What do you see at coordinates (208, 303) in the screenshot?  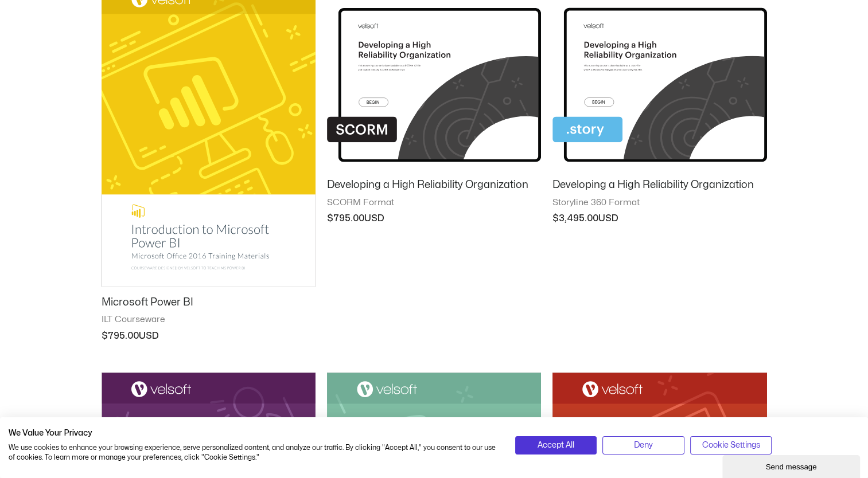 I see `h2: Microsoft Power BI` at bounding box center [208, 303].